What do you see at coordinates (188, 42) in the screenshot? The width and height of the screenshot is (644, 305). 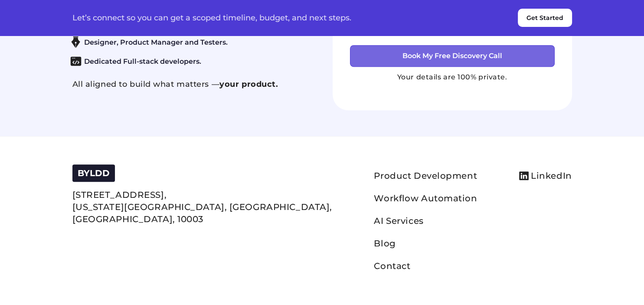 I see `li: Designer, Product Manager and Testers.` at bounding box center [188, 42].